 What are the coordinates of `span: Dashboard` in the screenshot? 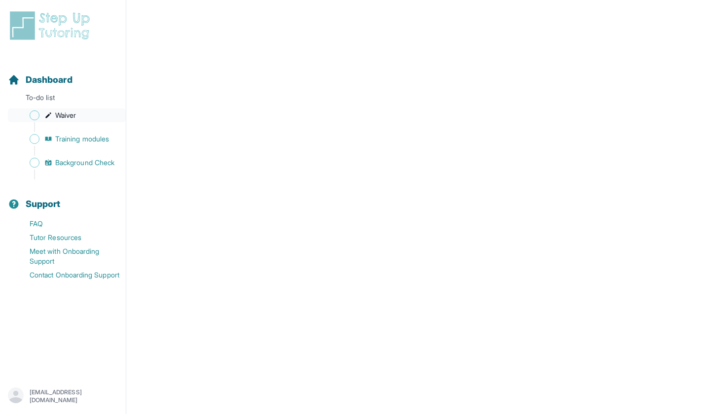 It's located at (49, 80).